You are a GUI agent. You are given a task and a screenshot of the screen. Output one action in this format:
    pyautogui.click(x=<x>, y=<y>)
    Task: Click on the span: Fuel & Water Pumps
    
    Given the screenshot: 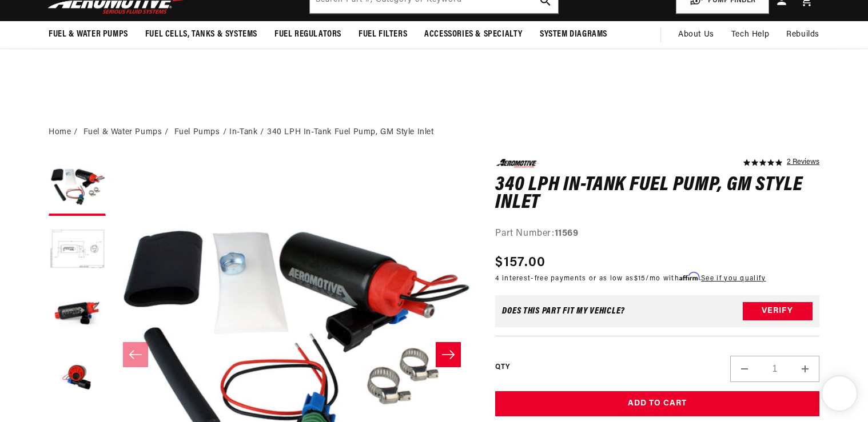 What is the action you would take?
    pyautogui.click(x=88, y=35)
    